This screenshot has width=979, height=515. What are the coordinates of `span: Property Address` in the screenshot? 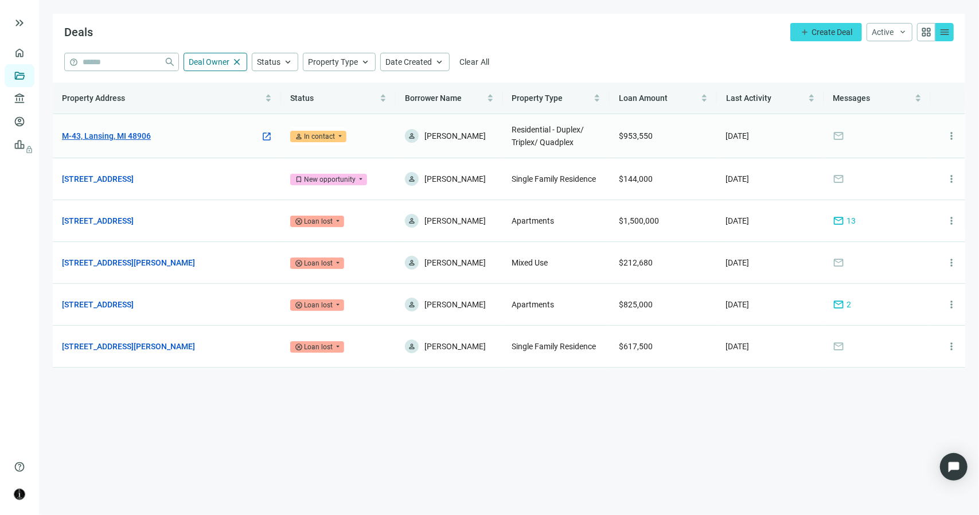 It's located at (93, 98).